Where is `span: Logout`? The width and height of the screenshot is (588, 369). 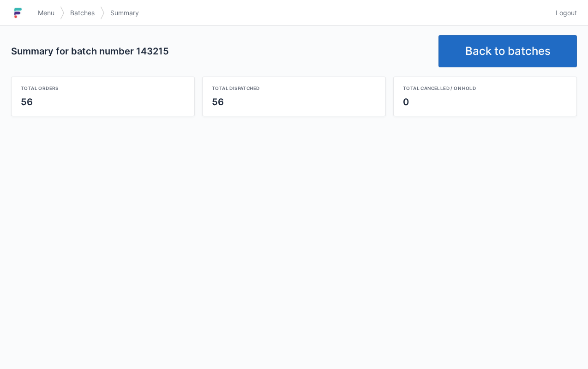 span: Logout is located at coordinates (567, 13).